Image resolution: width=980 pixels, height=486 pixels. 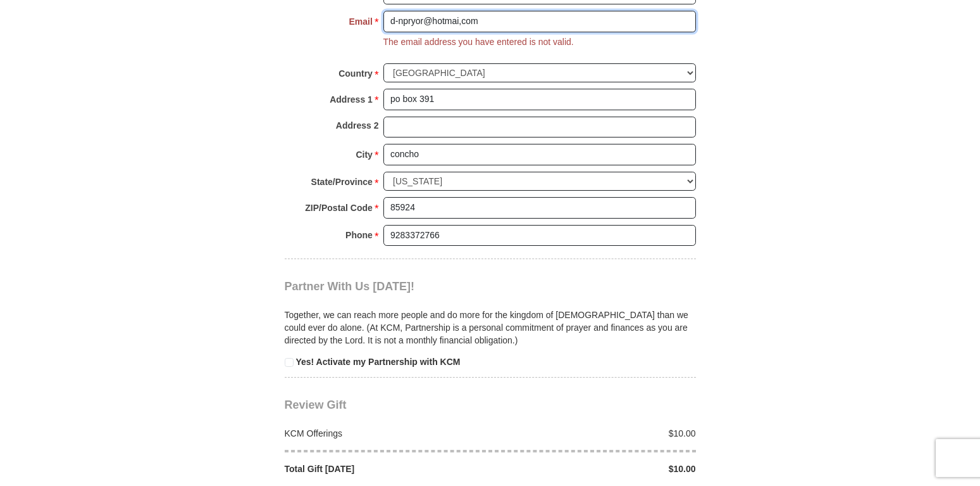 I want to click on strong: Address 2, so click(x=358, y=125).